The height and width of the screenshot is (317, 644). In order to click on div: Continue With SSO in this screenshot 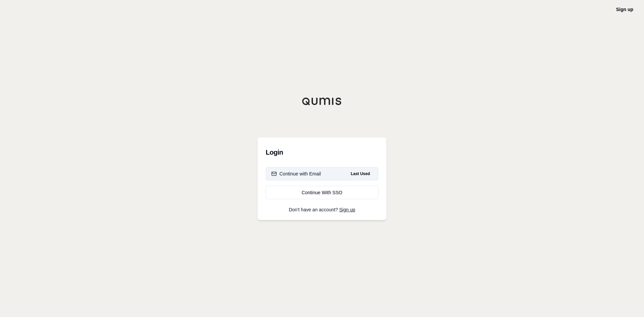, I will do `click(322, 193)`.